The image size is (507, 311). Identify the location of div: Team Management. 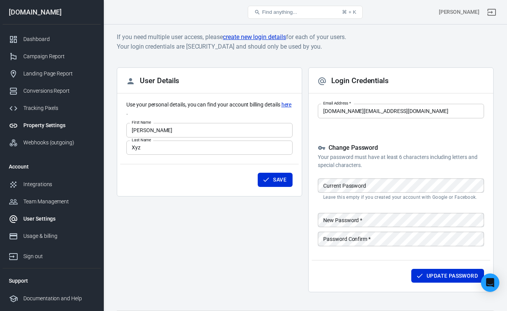
(59, 201).